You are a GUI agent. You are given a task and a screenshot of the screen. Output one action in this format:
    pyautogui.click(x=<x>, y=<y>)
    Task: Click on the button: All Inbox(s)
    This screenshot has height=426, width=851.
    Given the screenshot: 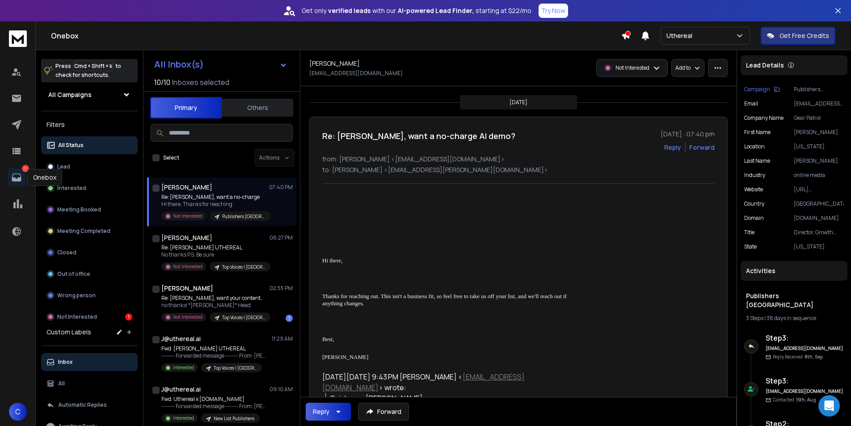 What is the action you would take?
    pyautogui.click(x=221, y=64)
    